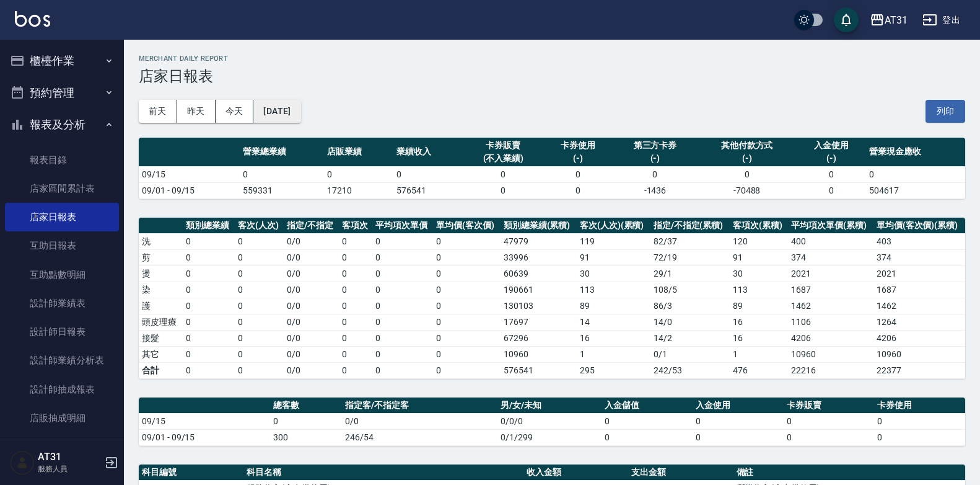 Image resolution: width=980 pixels, height=485 pixels. Describe the element at coordinates (204, 437) in the screenshot. I see `td: 09/01 - 09/15` at that location.